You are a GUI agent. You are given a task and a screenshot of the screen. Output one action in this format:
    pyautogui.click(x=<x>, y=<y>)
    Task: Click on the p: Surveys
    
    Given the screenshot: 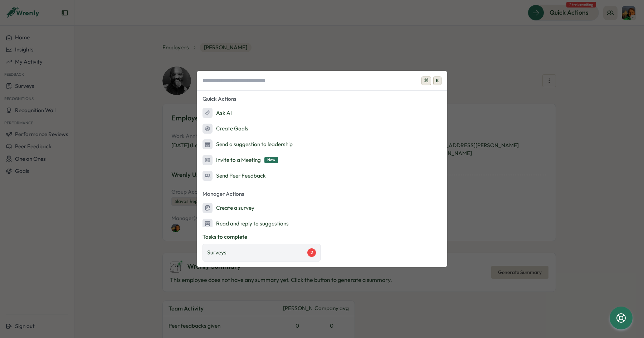 What is the action you would take?
    pyautogui.click(x=217, y=253)
    